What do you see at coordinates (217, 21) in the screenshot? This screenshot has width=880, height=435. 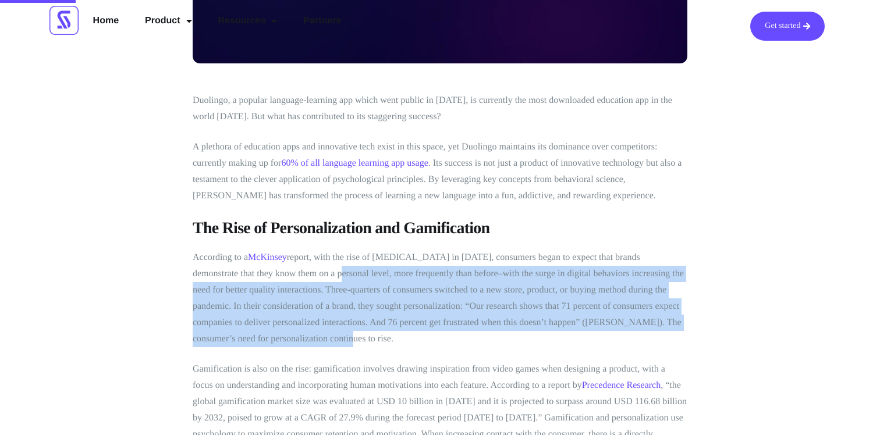 I see `nav: Menu` at bounding box center [217, 21].